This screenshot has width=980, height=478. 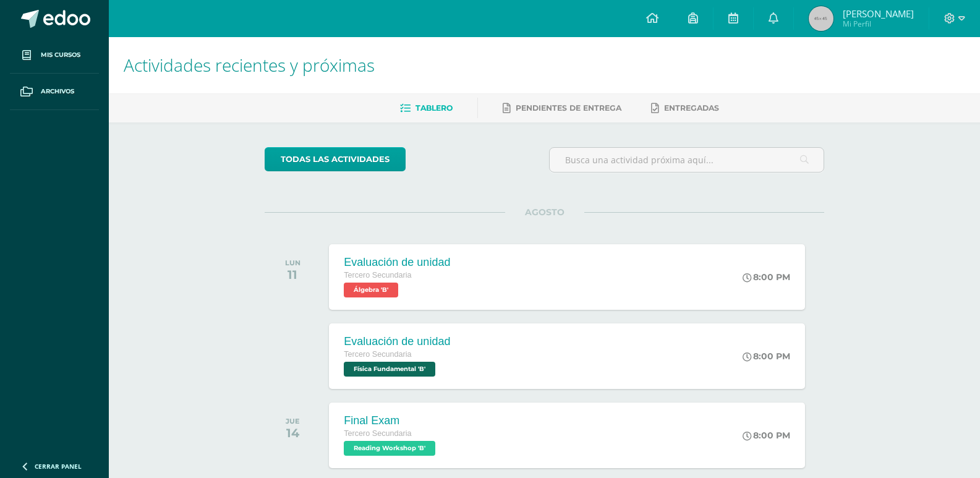 I want to click on input: Busca una actividad próxima aquí..., so click(x=687, y=160).